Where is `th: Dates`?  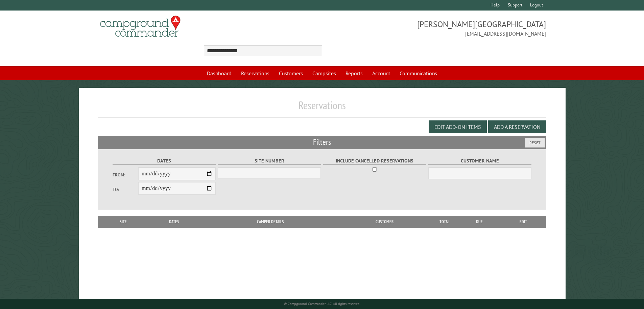 th: Dates is located at coordinates (174, 222).